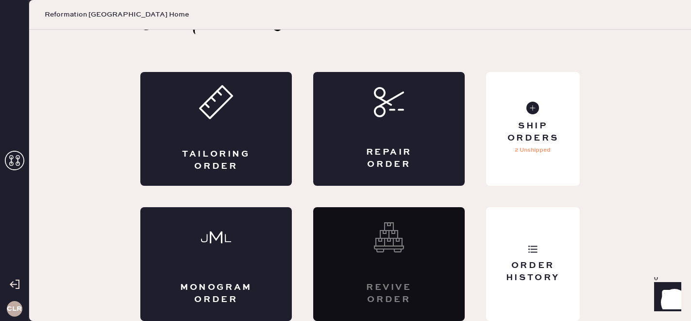 This screenshot has width=691, height=321. What do you see at coordinates (14, 308) in the screenshot?
I see `h3: CLR` at bounding box center [14, 308].